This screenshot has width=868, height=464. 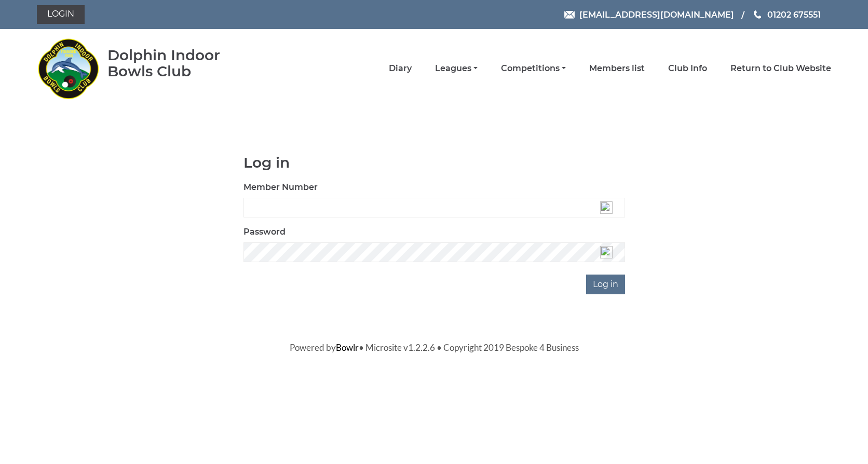 I want to click on a: Return to Club Website, so click(x=781, y=68).